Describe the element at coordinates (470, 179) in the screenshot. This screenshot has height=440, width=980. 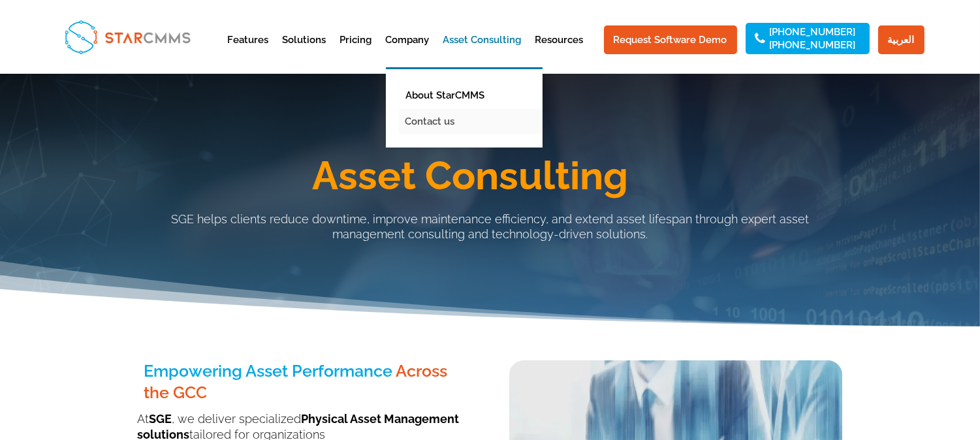
I see `h1: Asset Consulting` at that location.